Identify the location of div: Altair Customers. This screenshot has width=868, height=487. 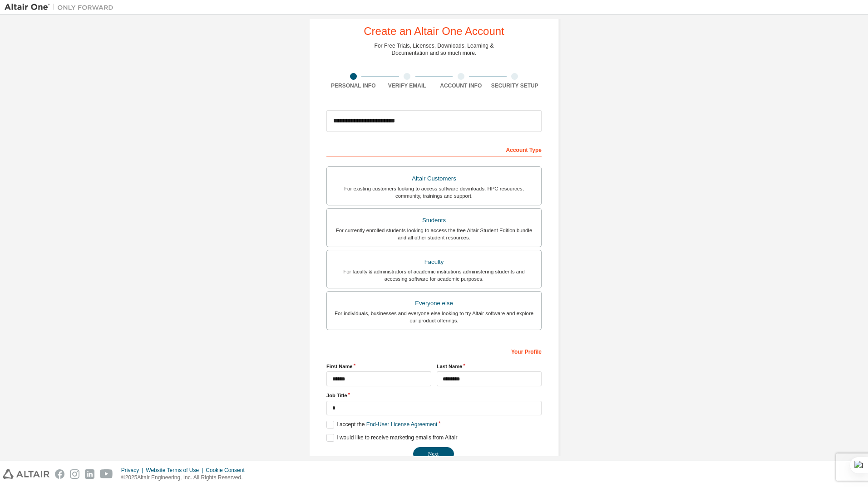
(434, 179).